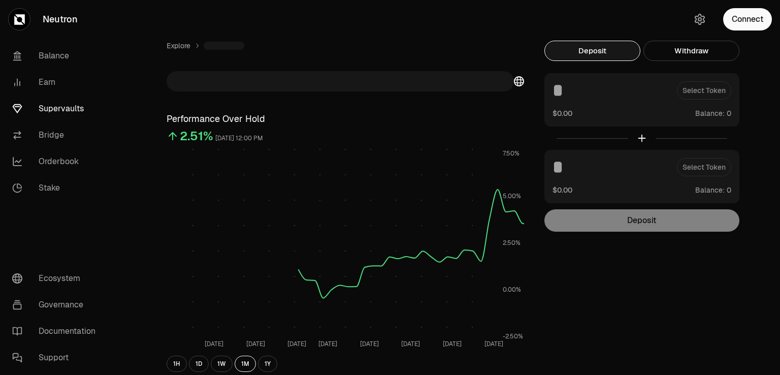 The image size is (780, 375). I want to click on a: Balance, so click(57, 56).